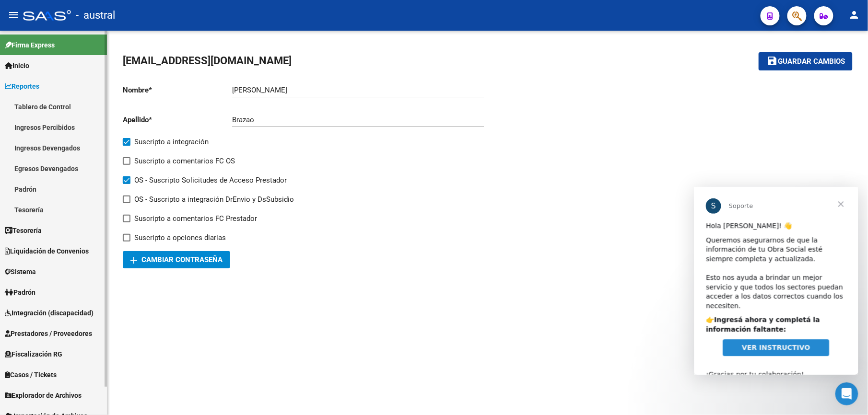  What do you see at coordinates (180, 238) in the screenshot?
I see `span: Suscripto a opciones diarias` at bounding box center [180, 238].